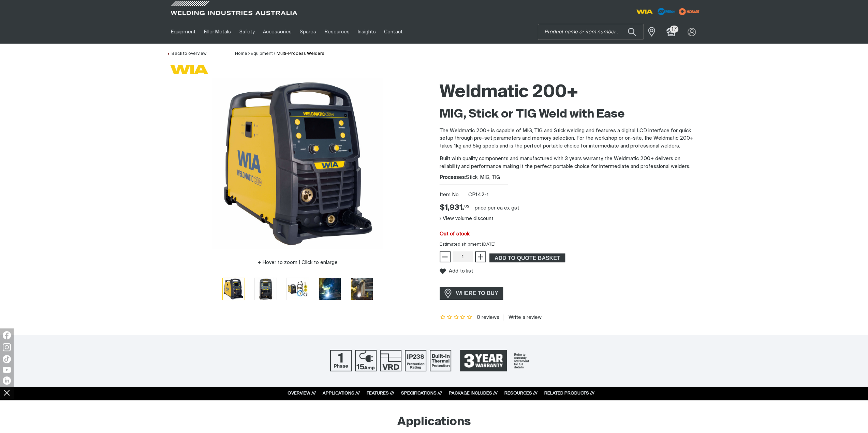 This screenshot has width=868, height=433. Describe the element at coordinates (471, 293) in the screenshot. I see `a: WHERE TO BUY` at that location.